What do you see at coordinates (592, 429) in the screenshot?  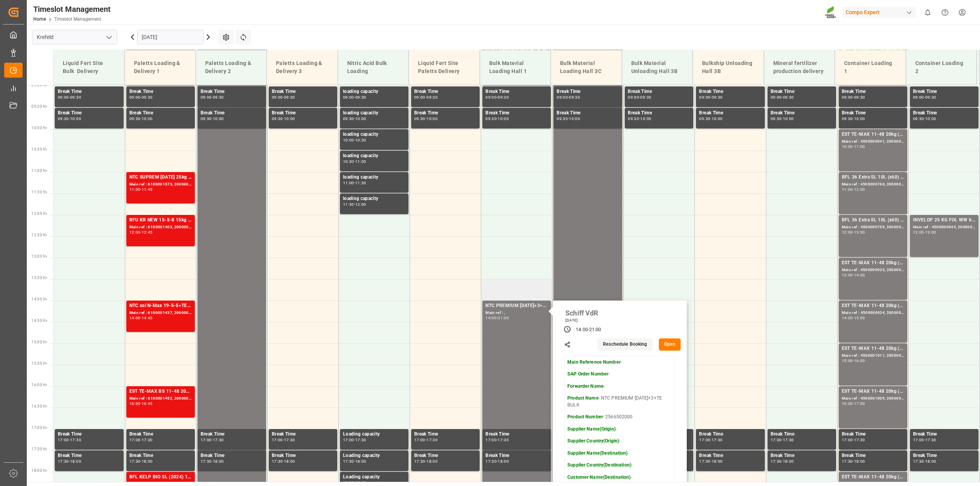 I see `strong: Supplier Name(Origin)` at bounding box center [592, 429].